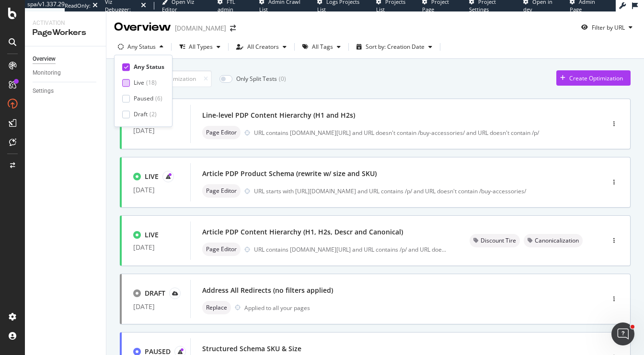 This screenshot has width=644, height=355. Describe the element at coordinates (65, 23) in the screenshot. I see `div: Activation` at that location.